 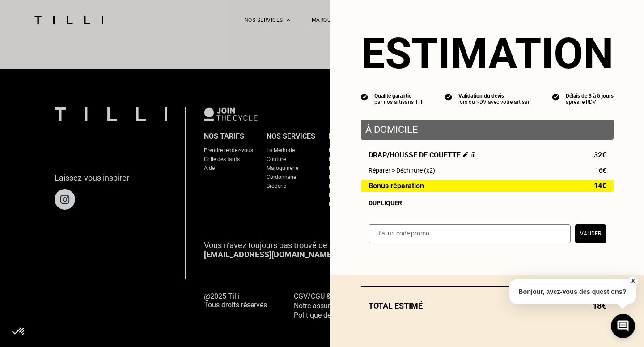 I want to click on div: Qualité garantie, so click(x=399, y=96).